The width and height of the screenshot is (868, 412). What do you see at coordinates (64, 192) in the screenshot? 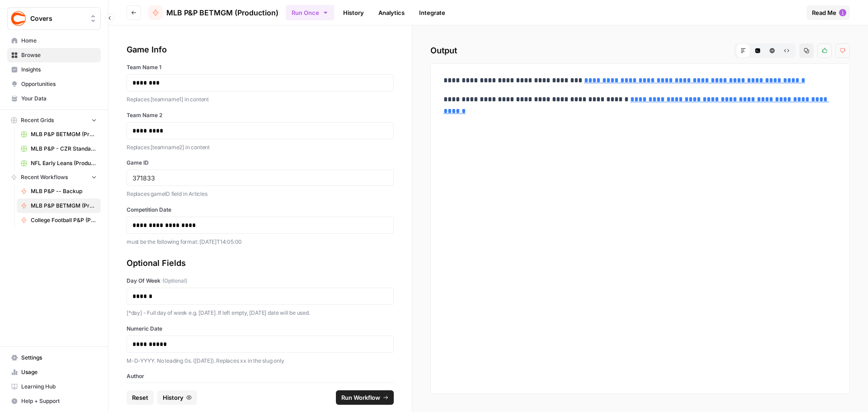
I see `span: MLB P&P -- Backup` at bounding box center [64, 192].